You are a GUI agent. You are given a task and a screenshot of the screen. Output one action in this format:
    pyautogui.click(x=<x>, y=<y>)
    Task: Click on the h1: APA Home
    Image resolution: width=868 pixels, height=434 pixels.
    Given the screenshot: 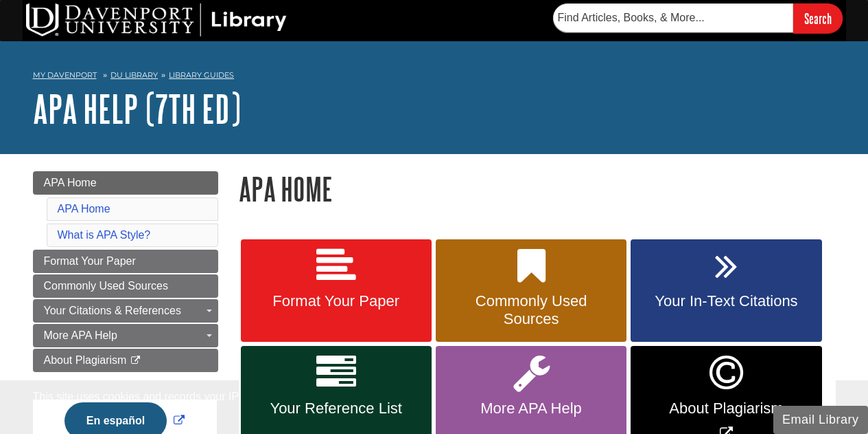 What is the action you would take?
    pyautogui.click(x=537, y=188)
    